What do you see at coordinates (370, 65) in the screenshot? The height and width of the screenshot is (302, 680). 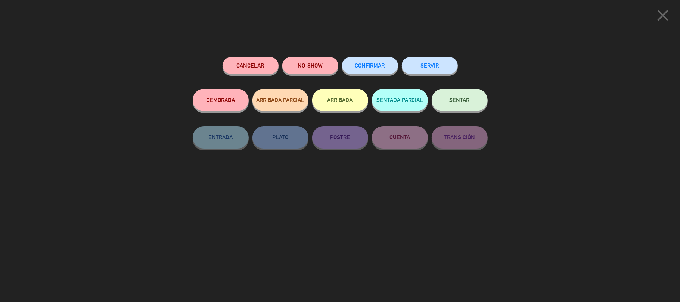 I see `span: CONFIRMAR` at bounding box center [370, 65].